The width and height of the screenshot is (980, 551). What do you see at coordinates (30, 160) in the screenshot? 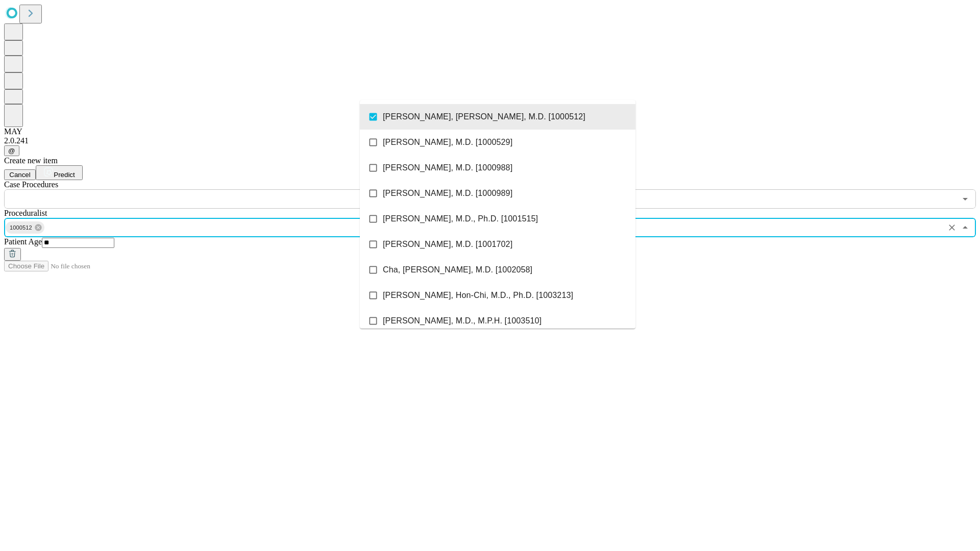
I see `span: Create new item` at bounding box center [30, 160].